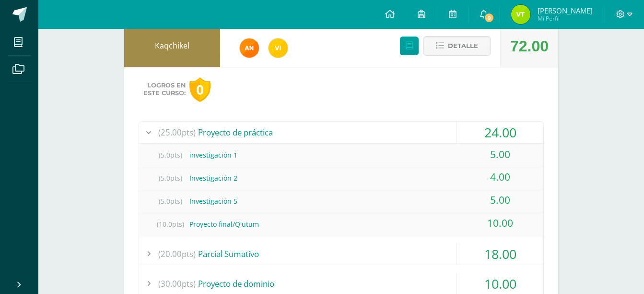  Describe the element at coordinates (164, 89) in the screenshot. I see `span: Logros en este curso:` at that location.